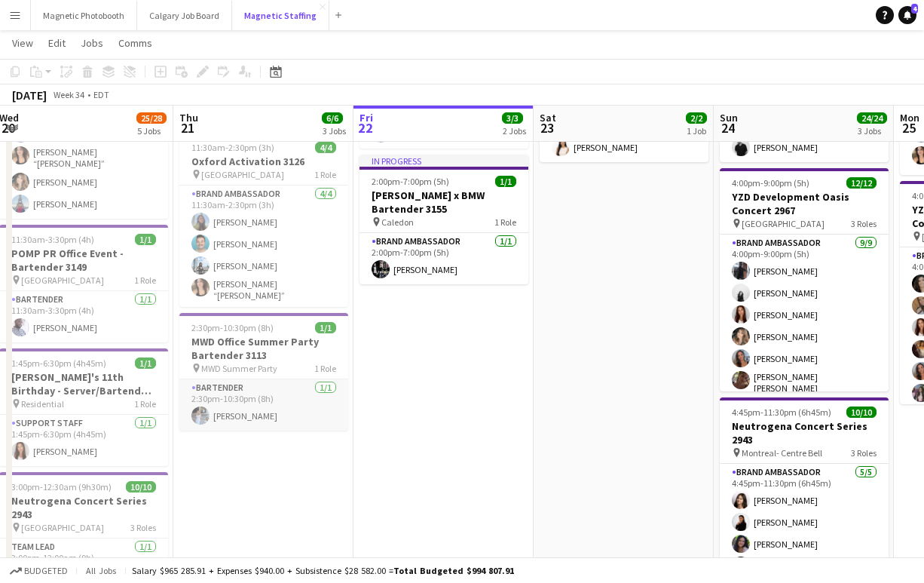 The height and width of the screenshot is (583, 924). What do you see at coordinates (908, 15) in the screenshot?
I see `a: 4` at bounding box center [908, 15].